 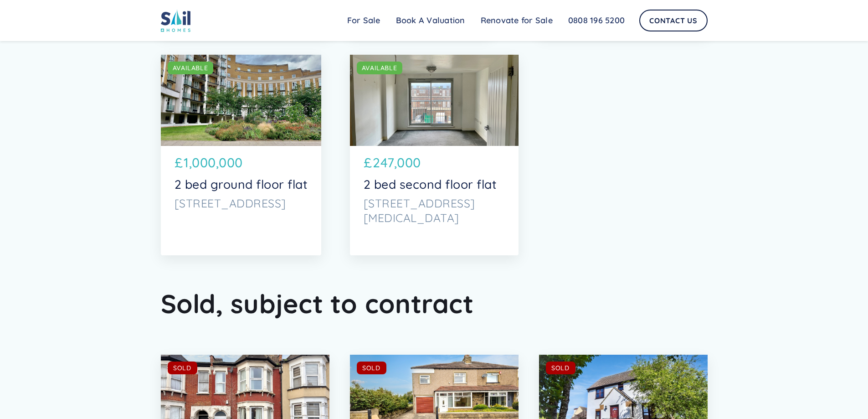 I want to click on p: 2 bed ground floor flat, so click(x=241, y=184).